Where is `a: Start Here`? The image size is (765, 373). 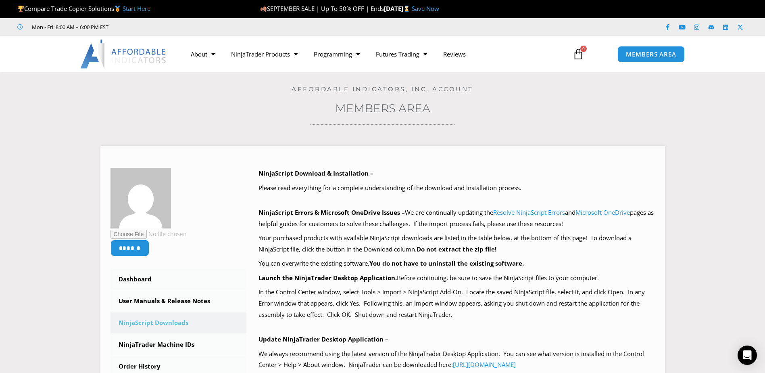 a: Start Here is located at coordinates (136, 8).